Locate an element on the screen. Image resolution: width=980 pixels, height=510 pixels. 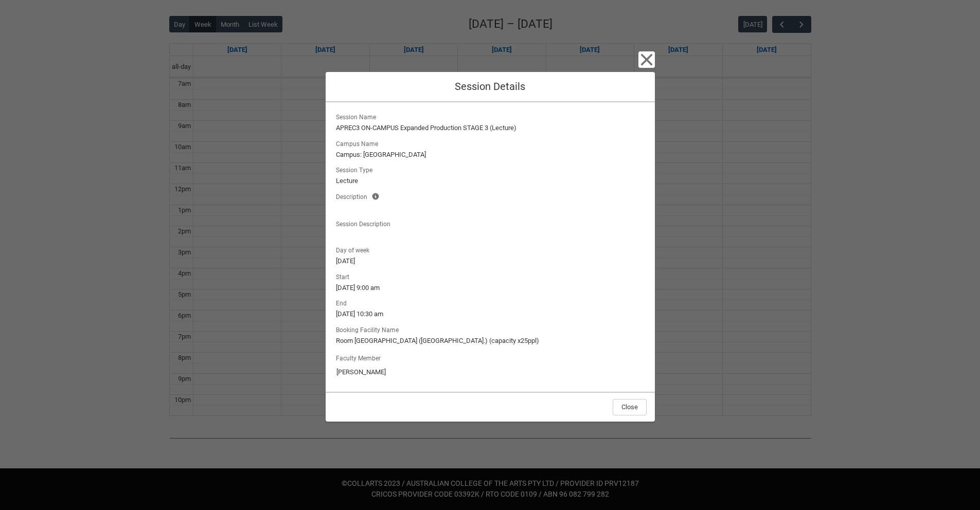
span: End is located at coordinates (344, 302).